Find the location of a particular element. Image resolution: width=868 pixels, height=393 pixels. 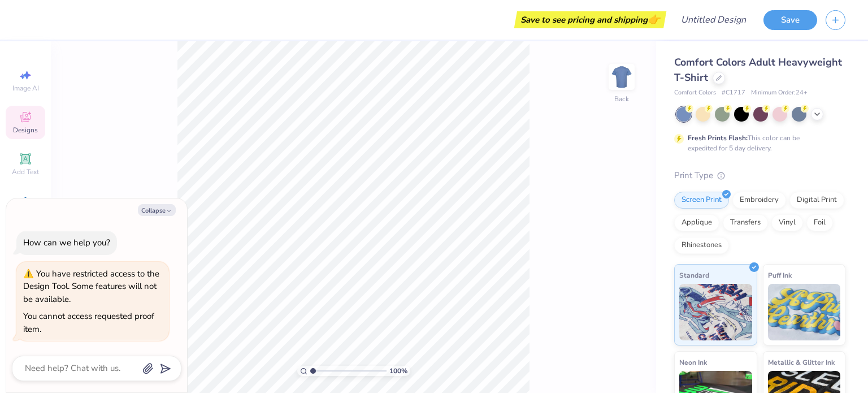

img: Standard is located at coordinates (715, 312).